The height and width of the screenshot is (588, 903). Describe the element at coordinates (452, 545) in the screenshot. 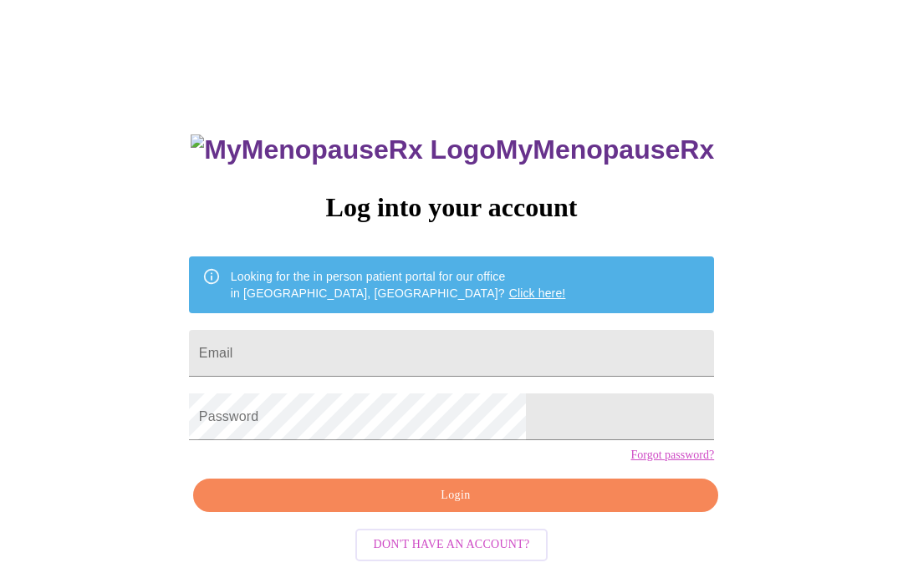

I see `span: Don't have an account?` at that location.